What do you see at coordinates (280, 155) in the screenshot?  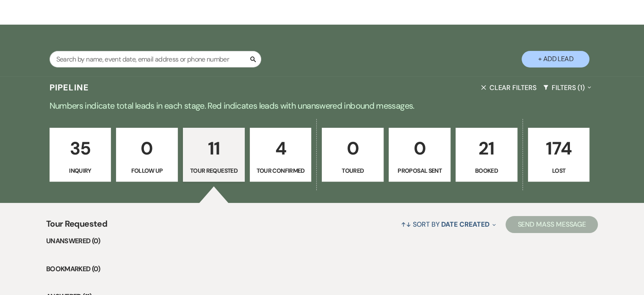 I see `a: 4Tour Confirmed` at bounding box center [280, 155].